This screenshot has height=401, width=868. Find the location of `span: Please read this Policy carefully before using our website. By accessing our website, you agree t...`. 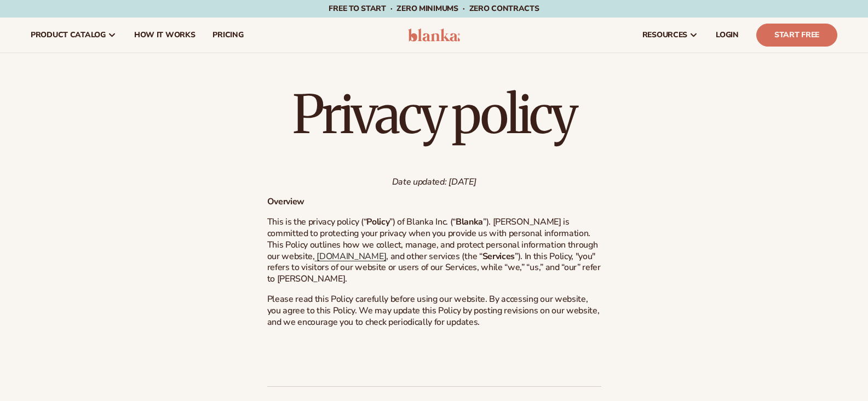

span: Please read this Policy carefully before using our website. By accessing our website, you agree t... is located at coordinates (433, 311).